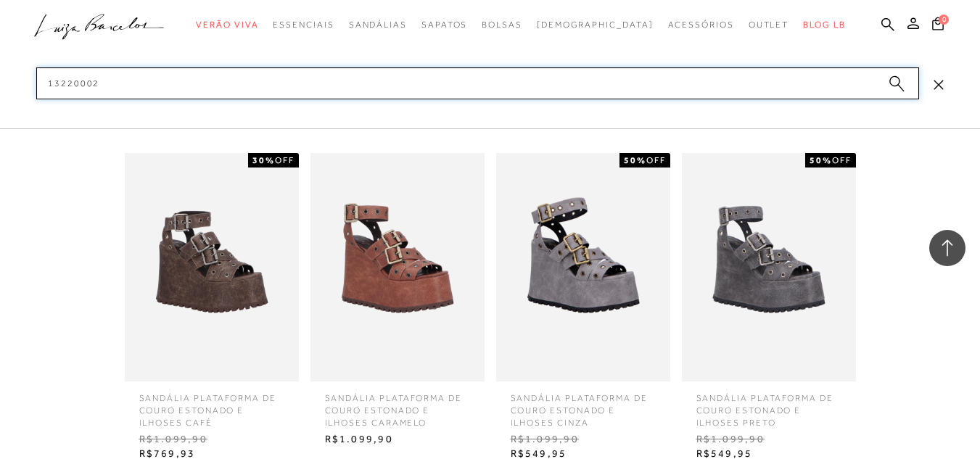 The height and width of the screenshot is (459, 980). What do you see at coordinates (824, 24) in the screenshot?
I see `span: BLOG LB` at bounding box center [824, 24].